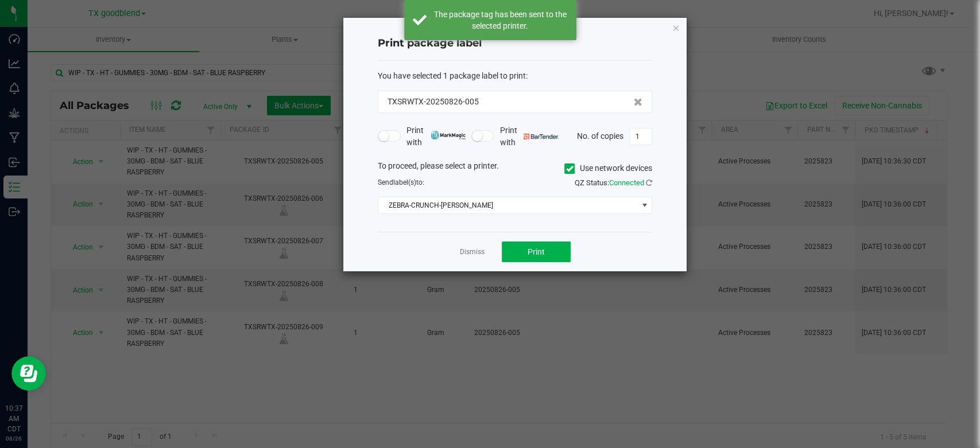 This screenshot has width=980, height=448. What do you see at coordinates (541, 137) in the screenshot?
I see `img: bartender.png` at bounding box center [541, 137].